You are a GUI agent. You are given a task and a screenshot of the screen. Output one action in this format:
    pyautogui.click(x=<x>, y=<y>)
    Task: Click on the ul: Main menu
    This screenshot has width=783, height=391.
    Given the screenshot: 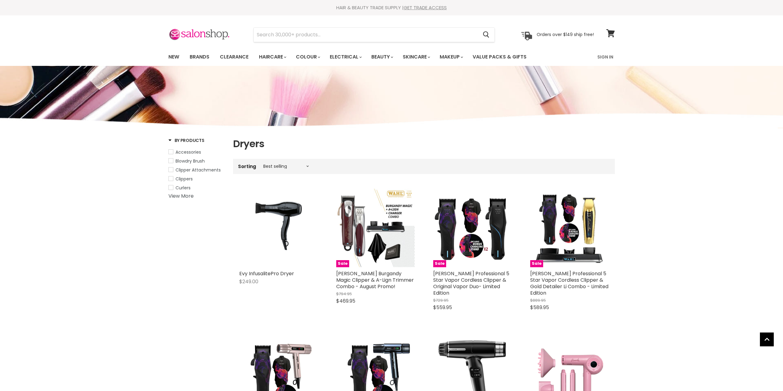 What is the action you would take?
    pyautogui.click(x=363, y=57)
    